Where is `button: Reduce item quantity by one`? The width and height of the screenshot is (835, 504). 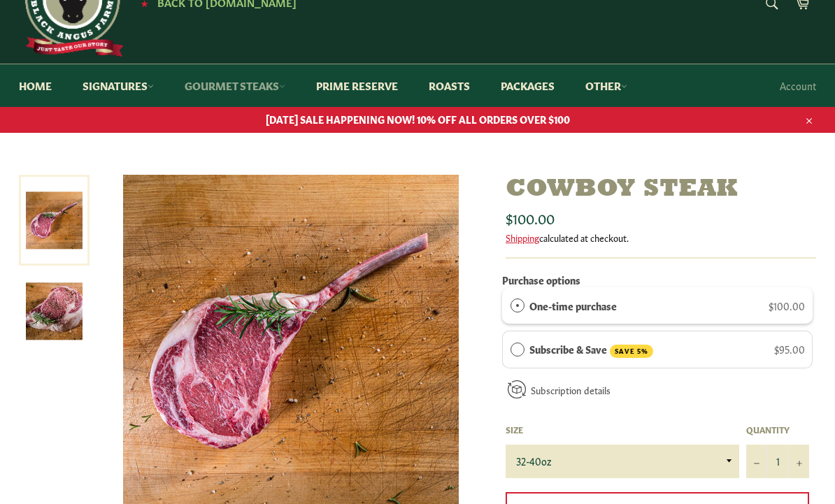
button: Reduce item quantity by one is located at coordinates (757, 461).